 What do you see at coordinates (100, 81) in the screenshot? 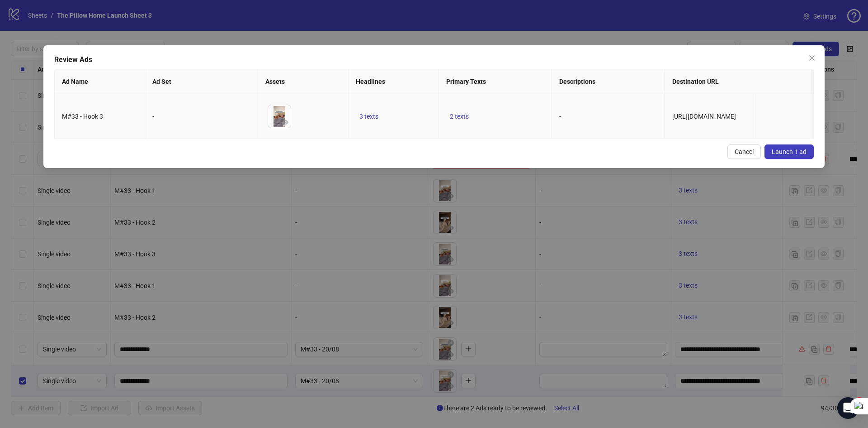
I see `th: Ad Name` at bounding box center [100, 81].